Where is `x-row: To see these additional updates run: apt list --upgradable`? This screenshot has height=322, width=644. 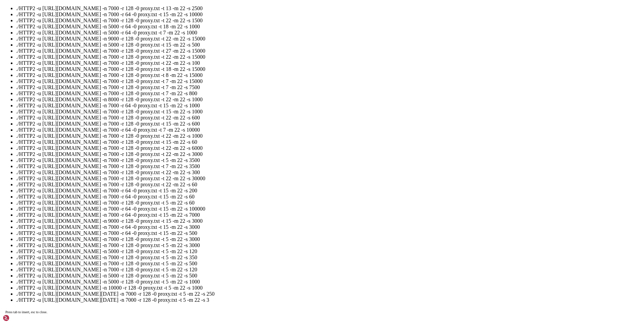 x-row: To see these additional updates run: apt list --upgradable is located at coordinates (279, 131).